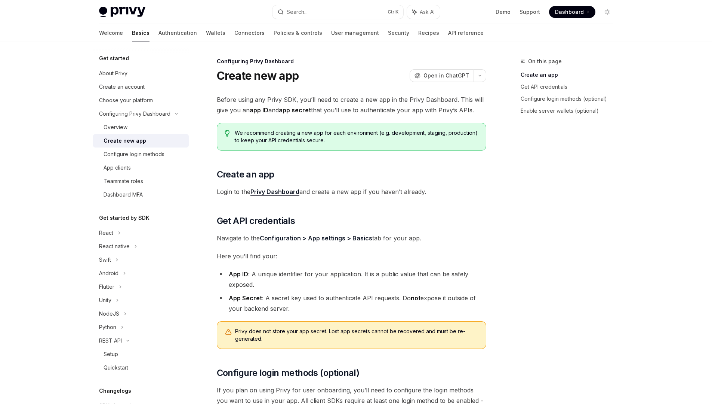 Image resolution: width=712 pixels, height=404 pixels. What do you see at coordinates (114, 246) in the screenshot?
I see `div: React native` at bounding box center [114, 246].